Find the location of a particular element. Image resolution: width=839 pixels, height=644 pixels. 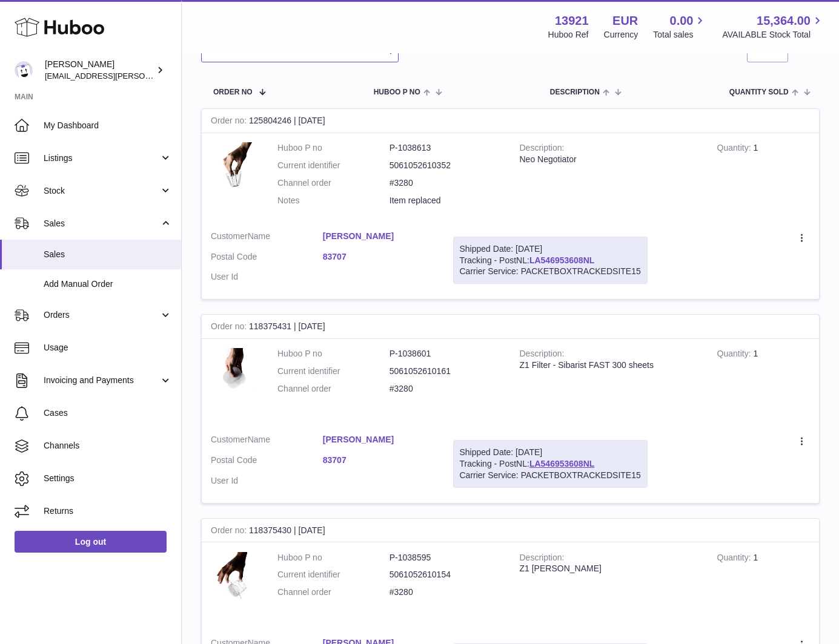

span: Returns is located at coordinates (107, 511).